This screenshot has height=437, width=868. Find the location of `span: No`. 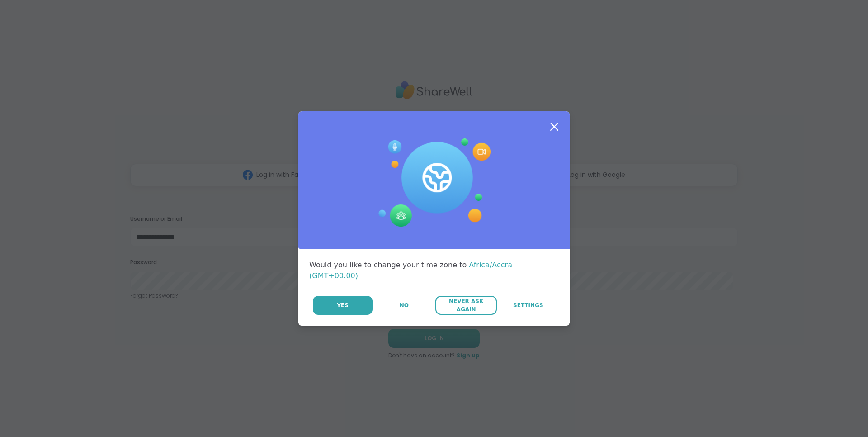

span: No is located at coordinates (404, 305).